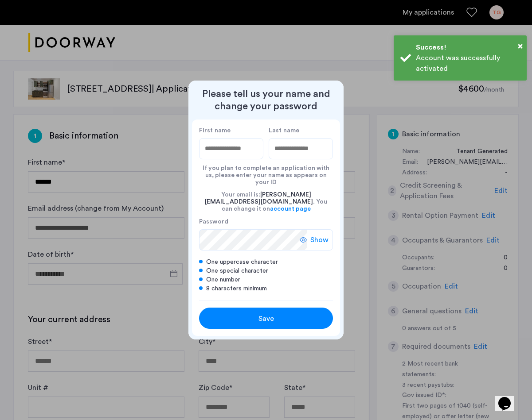  Describe the element at coordinates (468, 64) in the screenshot. I see `div: Account was successfully activated` at that location.